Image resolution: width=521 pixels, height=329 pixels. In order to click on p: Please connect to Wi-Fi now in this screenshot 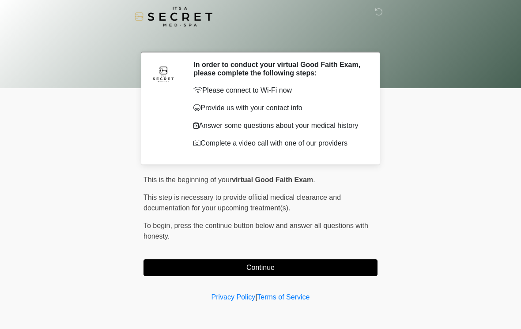, I will do `click(278, 90)`.